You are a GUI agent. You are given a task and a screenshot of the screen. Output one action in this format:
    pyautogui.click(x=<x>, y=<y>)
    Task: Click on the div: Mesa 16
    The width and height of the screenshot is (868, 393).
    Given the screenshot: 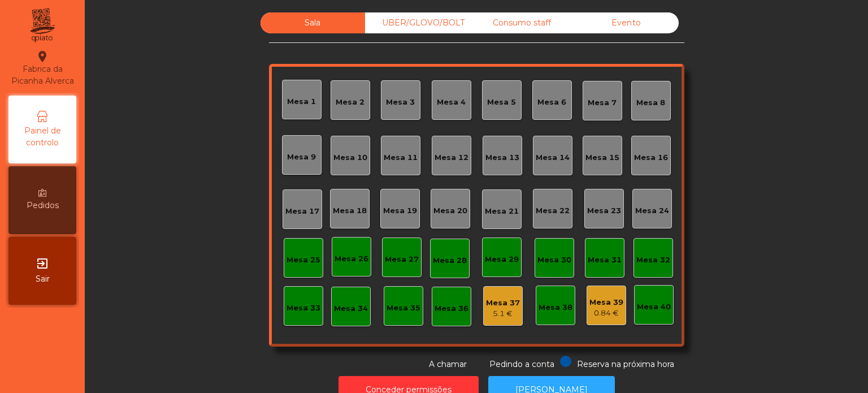 What is the action you would take?
    pyautogui.click(x=651, y=158)
    